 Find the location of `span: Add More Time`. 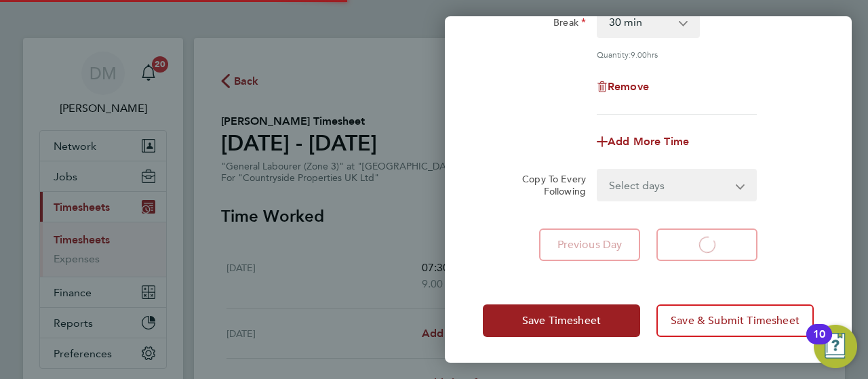

span: Add More Time is located at coordinates (648, 141).